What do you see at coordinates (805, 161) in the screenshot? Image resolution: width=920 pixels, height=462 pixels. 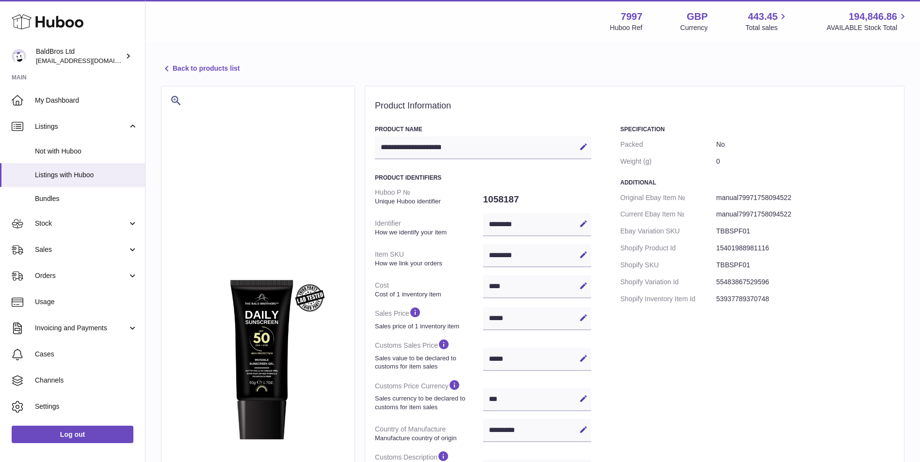 I see `dd: 0` at bounding box center [805, 161].